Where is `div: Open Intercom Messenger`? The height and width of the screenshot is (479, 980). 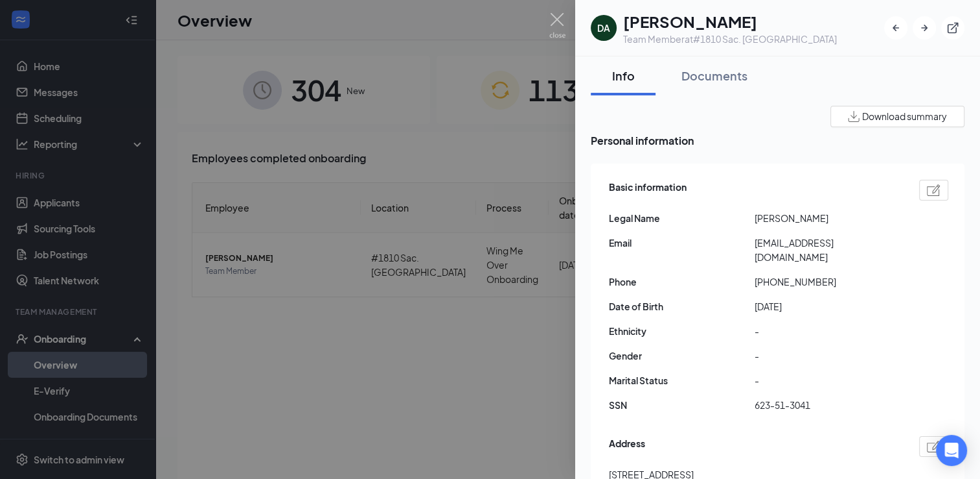 div: Open Intercom Messenger is located at coordinates (952, 450).